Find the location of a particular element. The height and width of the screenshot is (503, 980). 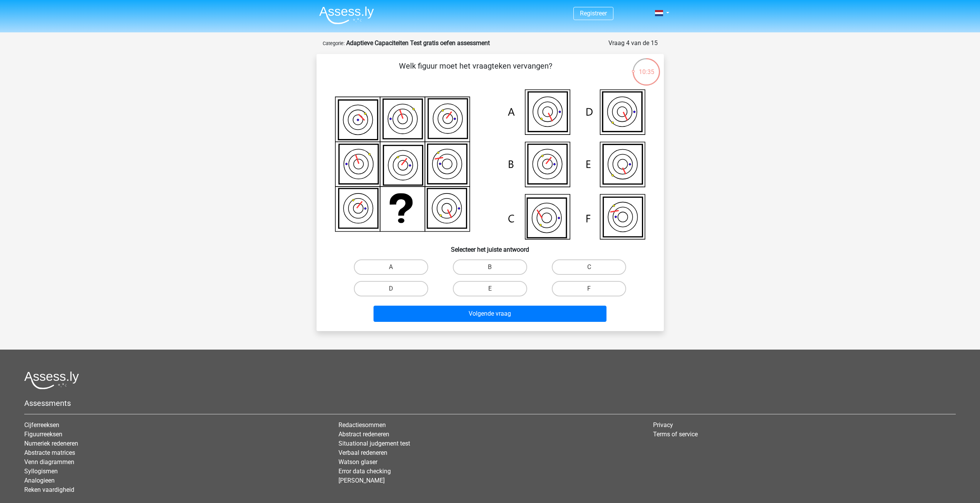

a: Watson glaser is located at coordinates (358, 462).